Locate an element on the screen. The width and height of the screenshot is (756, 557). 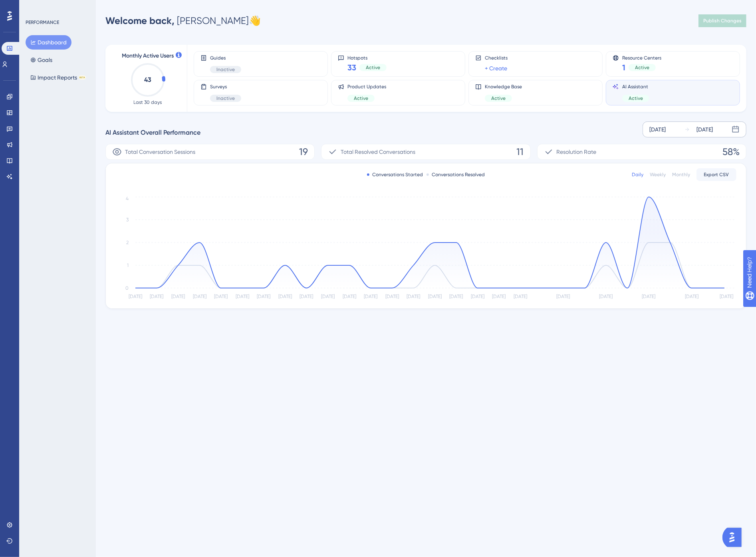
span: Total Conversation Sessions is located at coordinates (160, 152).